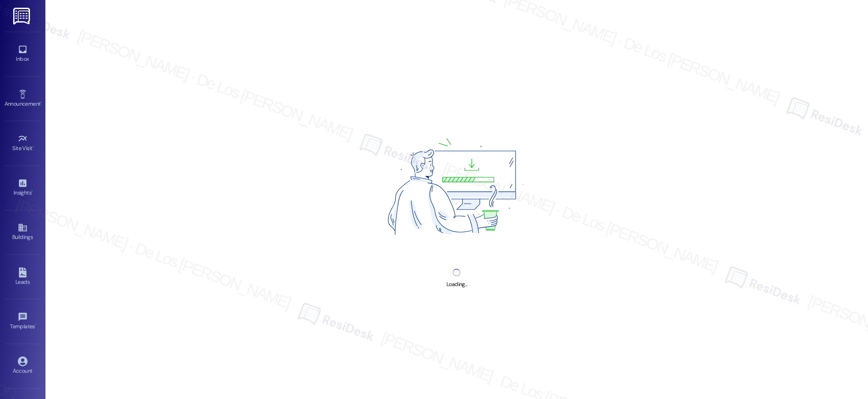  I want to click on a: Account, so click(23, 366).